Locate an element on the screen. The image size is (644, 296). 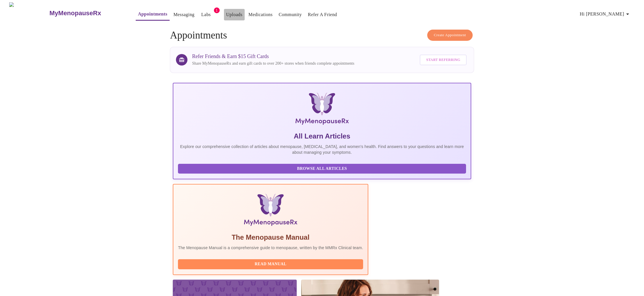
a: Uploads is located at coordinates (234, 15).